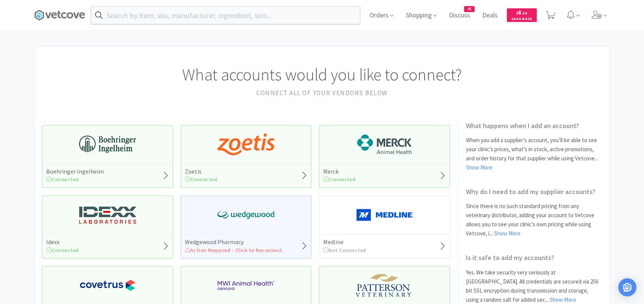 The image size is (644, 304). I want to click on img: a673e5ab4e5e497494167fe422e9a3ab.png, so click(246, 145).